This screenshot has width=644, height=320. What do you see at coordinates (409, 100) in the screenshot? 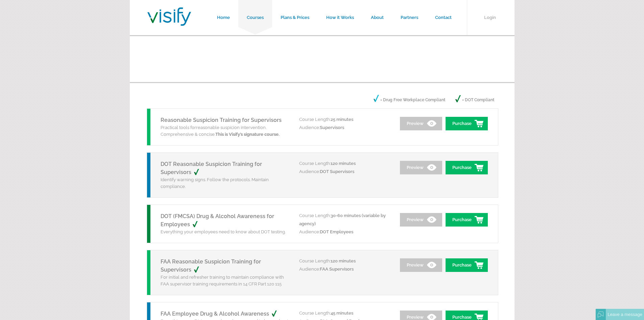
I see `p: = Drug Free Workplace Compliant` at bounding box center [409, 100].